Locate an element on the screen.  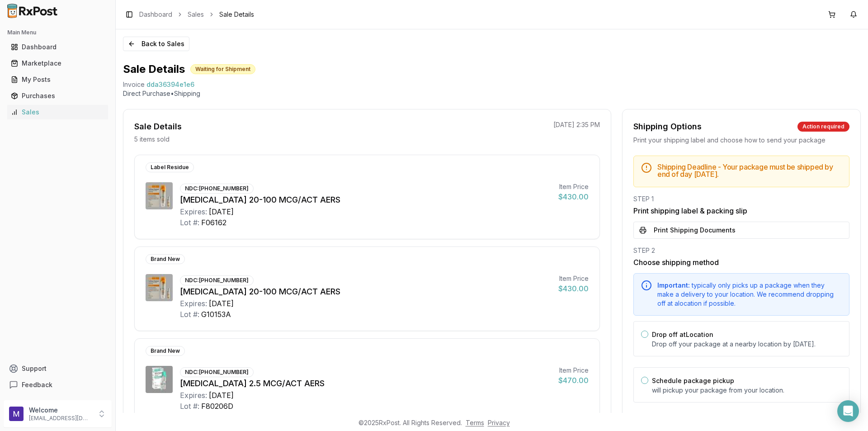
div: STEP 1 is located at coordinates (741, 199).